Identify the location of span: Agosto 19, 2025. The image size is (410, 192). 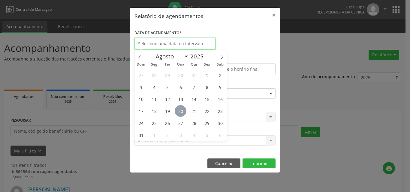
(167, 111).